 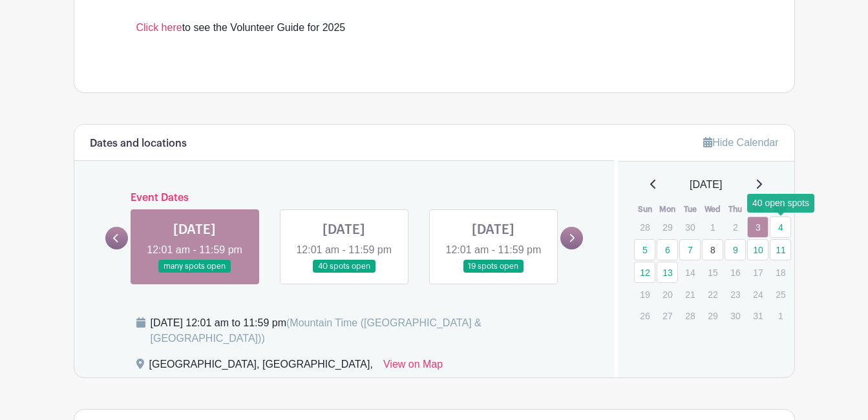 I want to click on a: 8, so click(x=712, y=250).